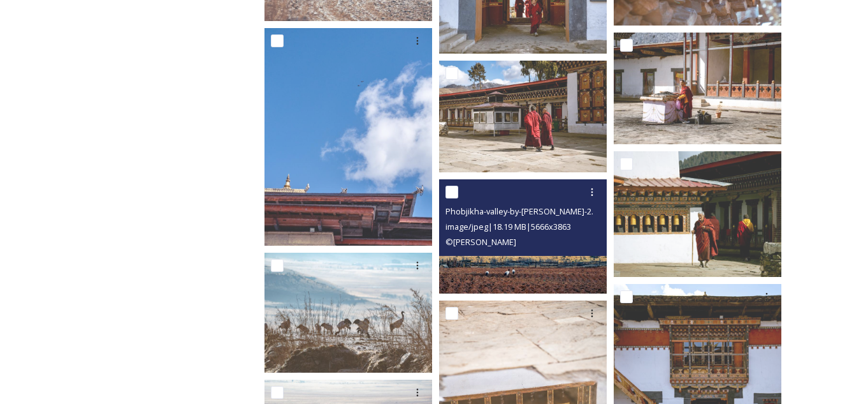 The width and height of the screenshot is (861, 404). What do you see at coordinates (697, 214) in the screenshot?
I see `img: Phobjikha-valley-by-Alicia-Warner-96.jpg` at bounding box center [697, 214].